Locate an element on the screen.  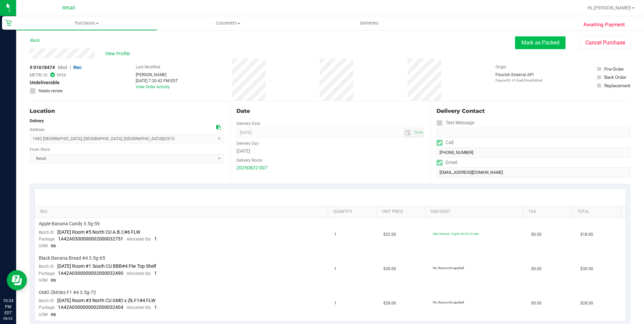
label: Last Modified is located at coordinates (148, 67).